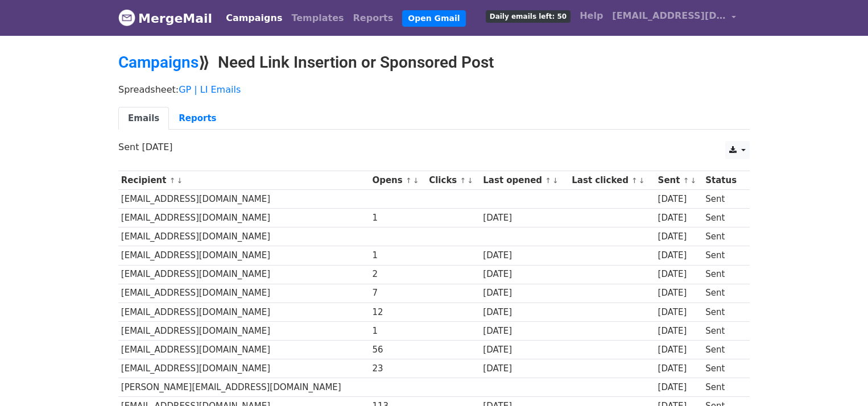 This screenshot has width=868, height=406. Describe the element at coordinates (318, 18) in the screenshot. I see `a: Templates` at that location.